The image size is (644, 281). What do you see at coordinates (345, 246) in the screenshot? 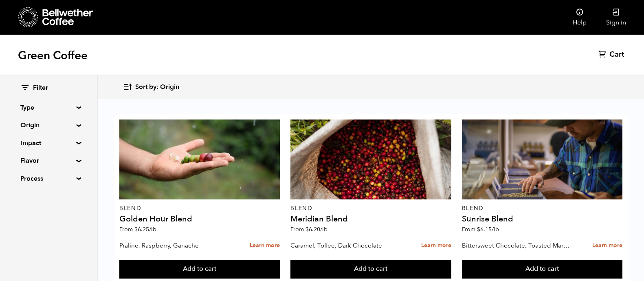
I see `p: Caramel, Toffee, Dark Chocolate` at bounding box center [345, 246].